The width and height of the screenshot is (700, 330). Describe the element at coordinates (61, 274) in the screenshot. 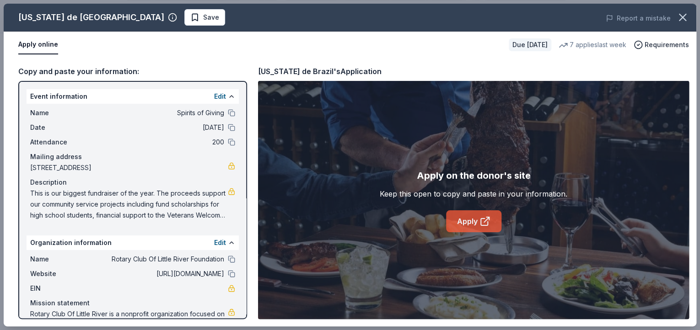

I see `span: Website` at that location.